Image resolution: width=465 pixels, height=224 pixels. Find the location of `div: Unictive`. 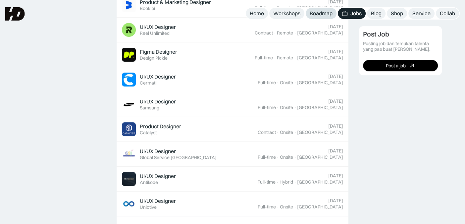

div: Unictive is located at coordinates (148, 207).